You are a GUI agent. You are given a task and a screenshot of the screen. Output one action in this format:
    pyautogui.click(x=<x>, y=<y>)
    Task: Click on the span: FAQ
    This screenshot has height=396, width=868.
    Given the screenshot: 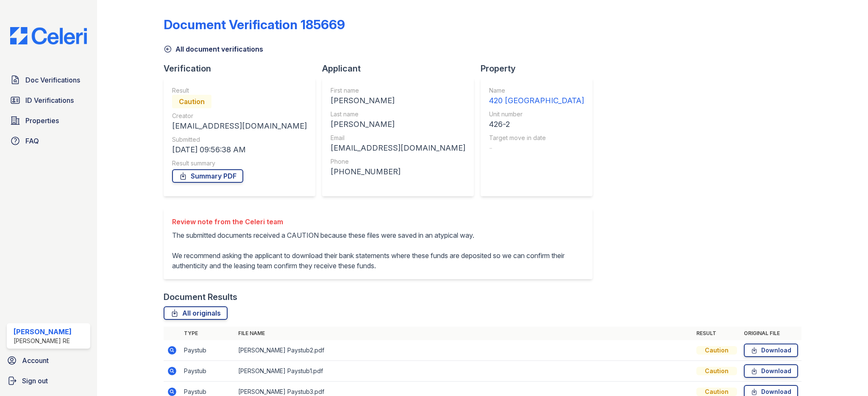 What is the action you would take?
    pyautogui.click(x=32, y=141)
    